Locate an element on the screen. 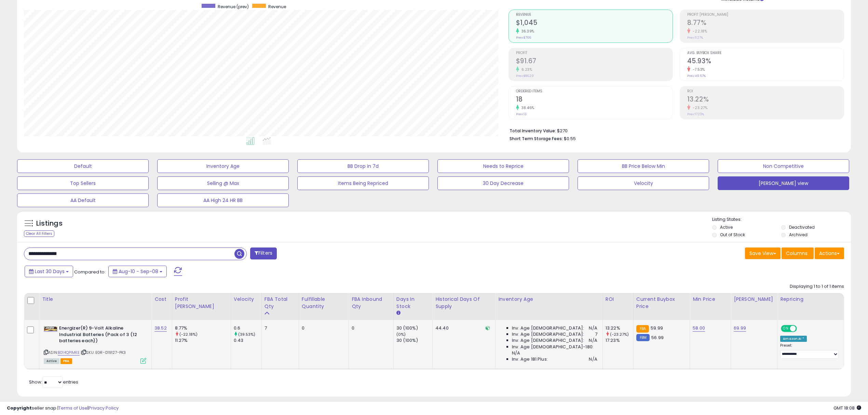 This screenshot has width=868, height=415. h2: $1,045 is located at coordinates (595, 23).